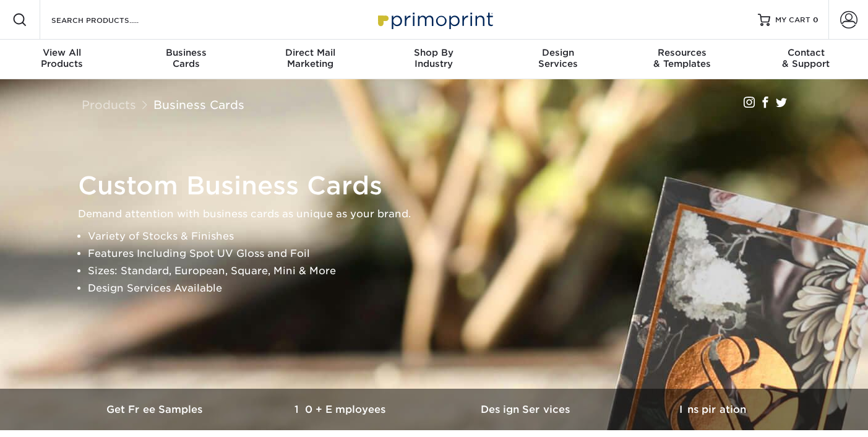 Image resolution: width=868 pixels, height=437 pixels. Describe the element at coordinates (681, 58) in the screenshot. I see `div: & Templates` at that location.